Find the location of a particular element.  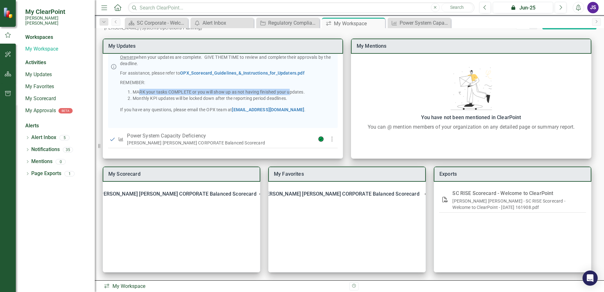

p: If you have any questions, please email the OPX team at . is located at coordinates (227, 110).